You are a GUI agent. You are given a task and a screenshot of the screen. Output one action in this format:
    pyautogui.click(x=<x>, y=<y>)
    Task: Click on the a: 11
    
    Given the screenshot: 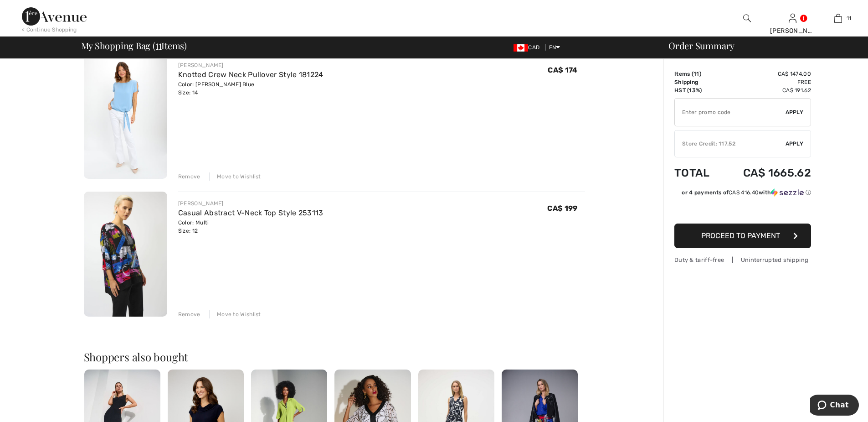 What is the action you would take?
    pyautogui.click(x=838, y=18)
    